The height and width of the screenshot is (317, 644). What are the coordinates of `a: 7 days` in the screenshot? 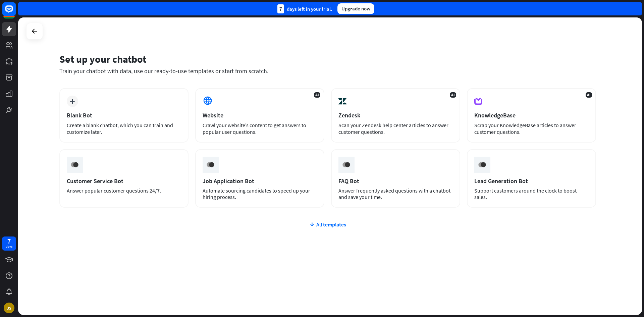 It's located at (9, 243).